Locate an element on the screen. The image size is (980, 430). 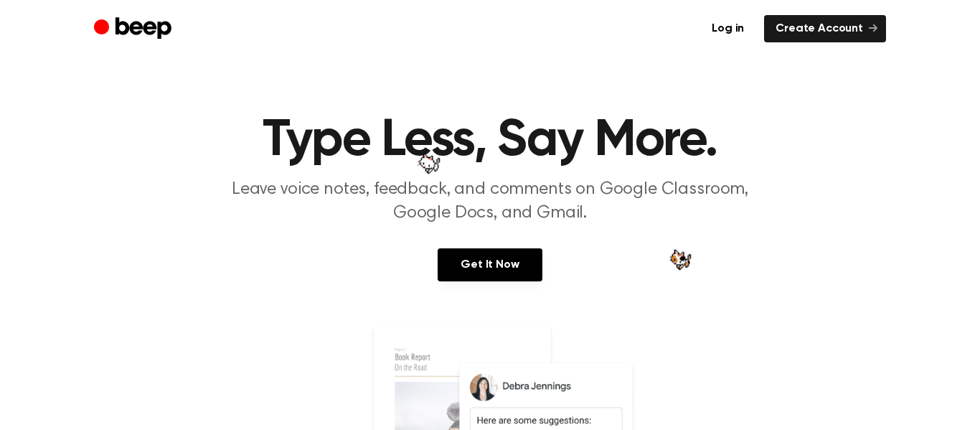
img: Vo5B2XAl0JJeZf4KIDSwer9QSVQD1eeWwAWBxYHZnfgDwzwvyFMPsksAAAAAElFTkSuQmCC is located at coordinates (681, 262).